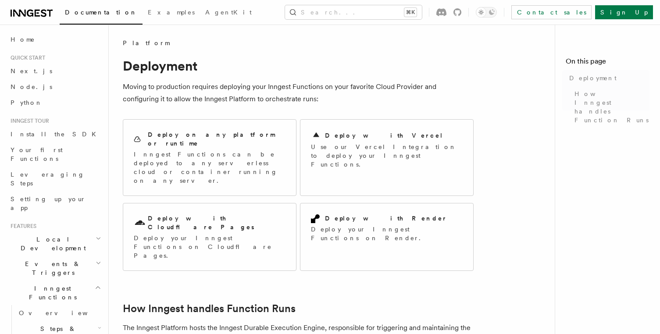 The image size is (660, 334). I want to click on h2: Deploy with Render, so click(386, 219).